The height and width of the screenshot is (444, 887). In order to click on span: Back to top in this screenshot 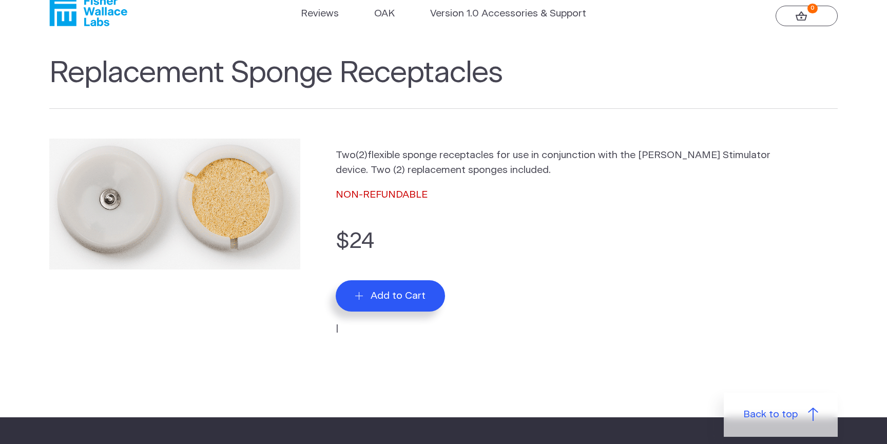, I will do `click(771, 415)`.